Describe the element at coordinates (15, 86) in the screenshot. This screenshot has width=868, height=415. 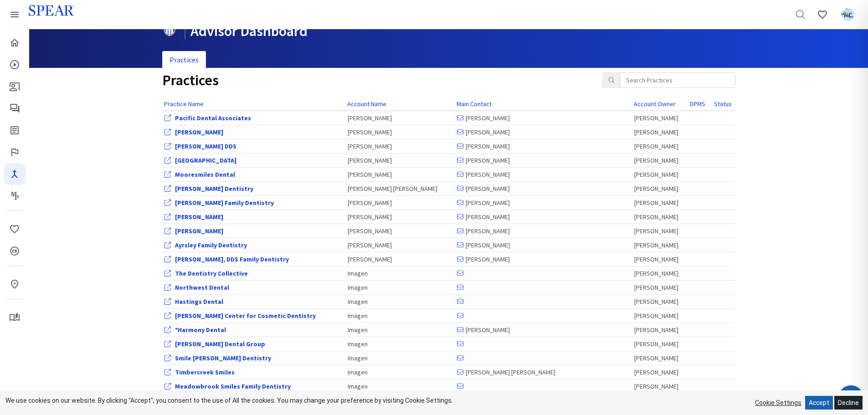
I see `a: Patient Education` at that location.